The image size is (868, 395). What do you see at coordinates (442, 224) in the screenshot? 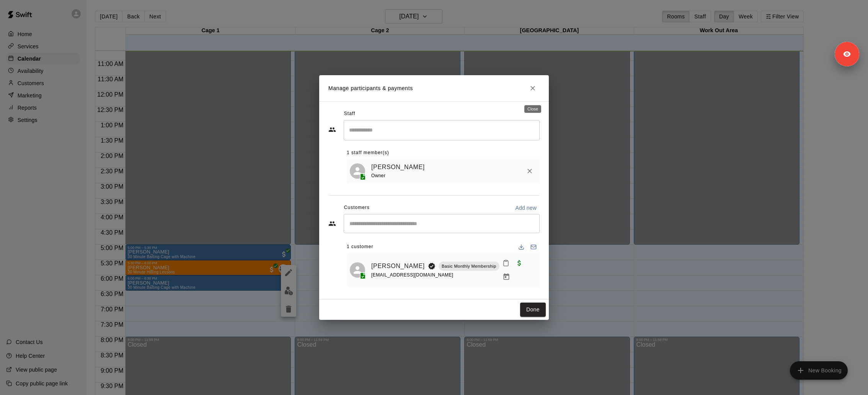
I see `div: Start typing to search customers...` at bounding box center [442, 224].